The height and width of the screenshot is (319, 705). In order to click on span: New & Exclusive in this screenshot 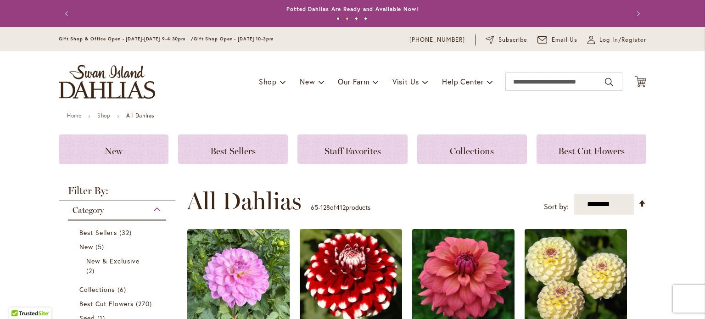, I will do `click(113, 261)`.